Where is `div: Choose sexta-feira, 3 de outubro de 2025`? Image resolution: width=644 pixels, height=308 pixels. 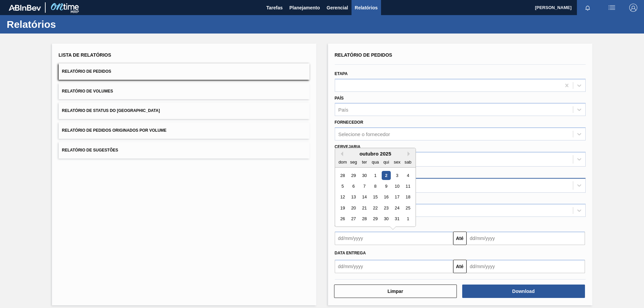
div: Choose sexta-feira, 3 de outubro de 2025 is located at coordinates (397, 175).